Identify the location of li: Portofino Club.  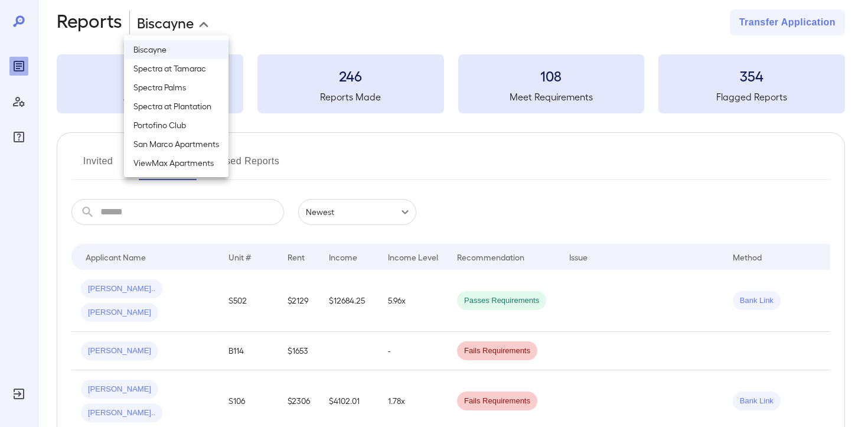
(176, 125).